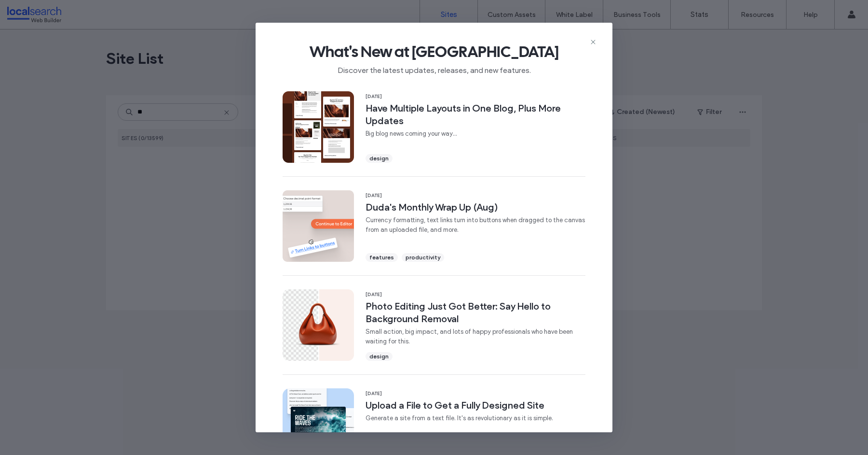 The width and height of the screenshot is (868, 455). Describe the element at coordinates (475, 207) in the screenshot. I see `span: Duda's Monthly Wrap Up (Aug)` at that location.